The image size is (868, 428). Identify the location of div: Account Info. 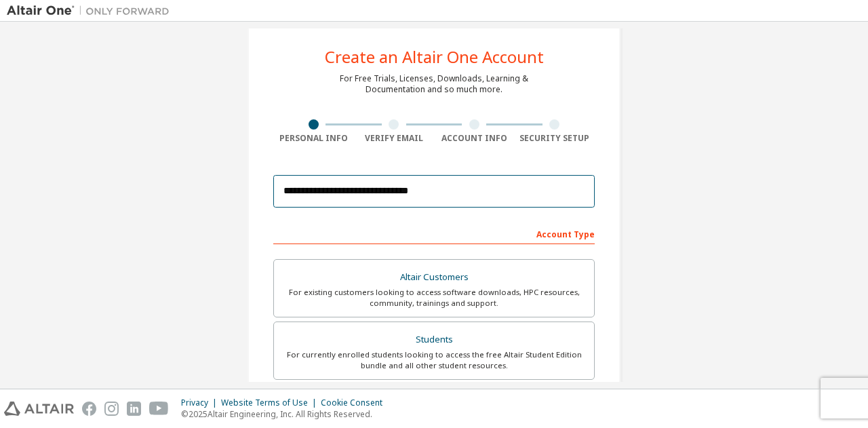
(474, 138).